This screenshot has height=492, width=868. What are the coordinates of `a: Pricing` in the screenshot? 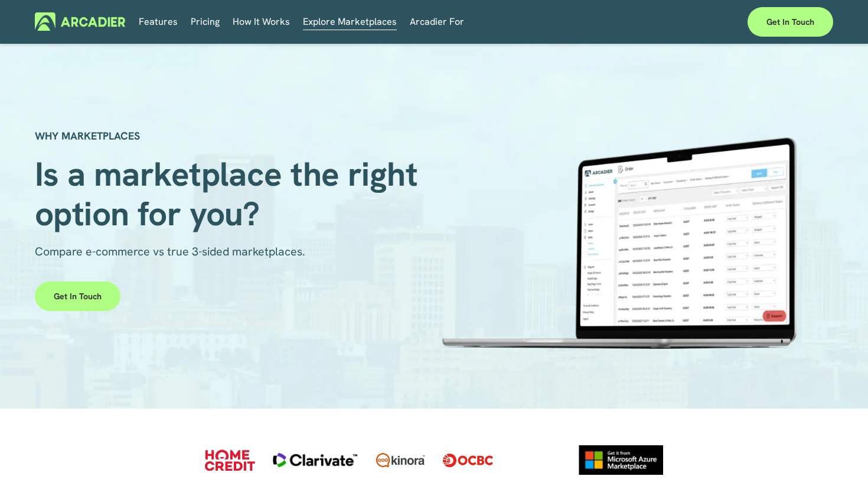 It's located at (205, 21).